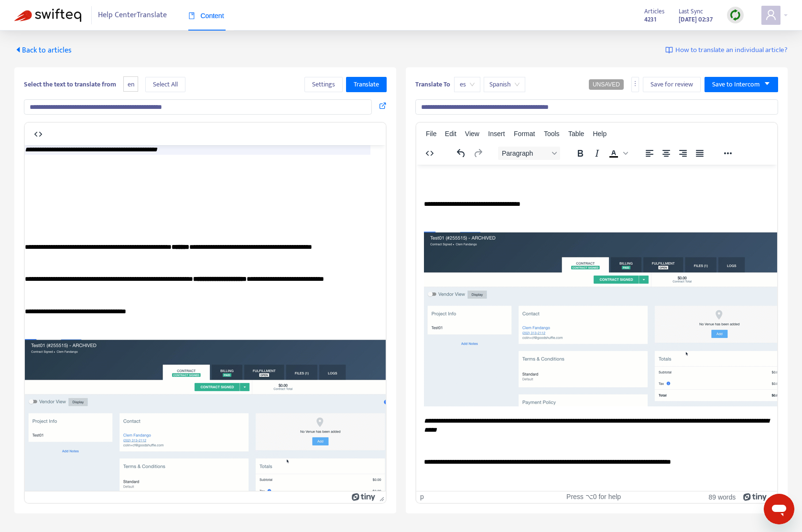 The image size is (802, 532). Describe the element at coordinates (597, 153) in the screenshot. I see `button: Italic` at that location.